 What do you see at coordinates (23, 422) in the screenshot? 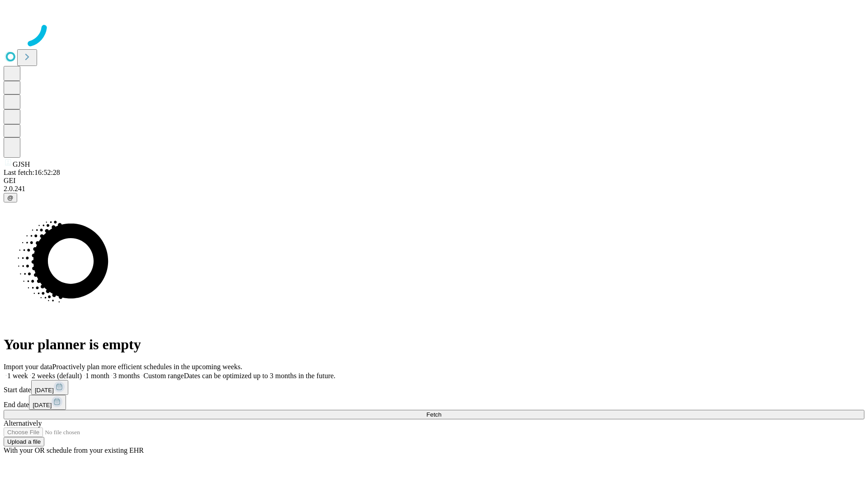
I see `span: Alternatively` at bounding box center [23, 422].